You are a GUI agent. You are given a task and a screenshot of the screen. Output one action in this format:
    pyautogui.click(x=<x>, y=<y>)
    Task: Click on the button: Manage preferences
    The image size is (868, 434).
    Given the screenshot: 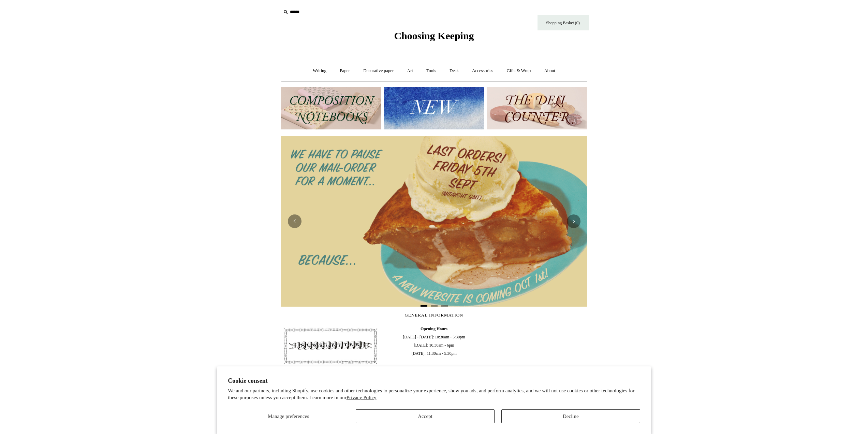 What is the action you would take?
    pyautogui.click(x=288, y=416)
    